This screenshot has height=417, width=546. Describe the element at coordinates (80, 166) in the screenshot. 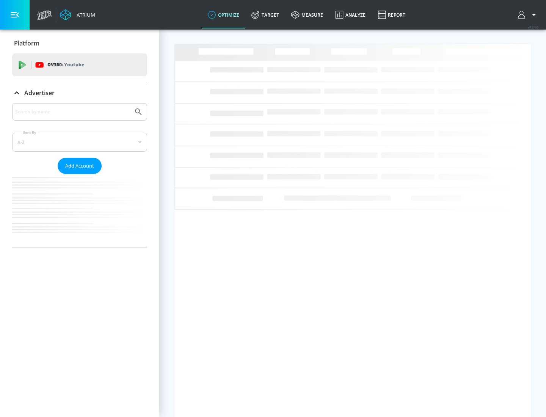

I see `button: Add Account` at that location.